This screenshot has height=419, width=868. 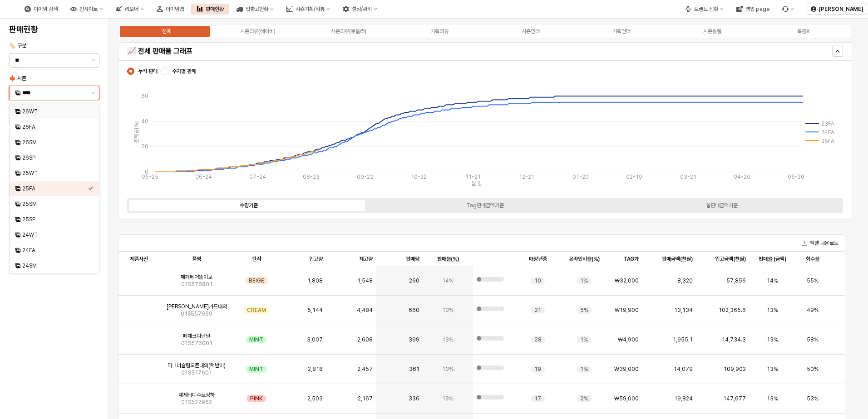 I want to click on div: 26SP, so click(x=55, y=158).